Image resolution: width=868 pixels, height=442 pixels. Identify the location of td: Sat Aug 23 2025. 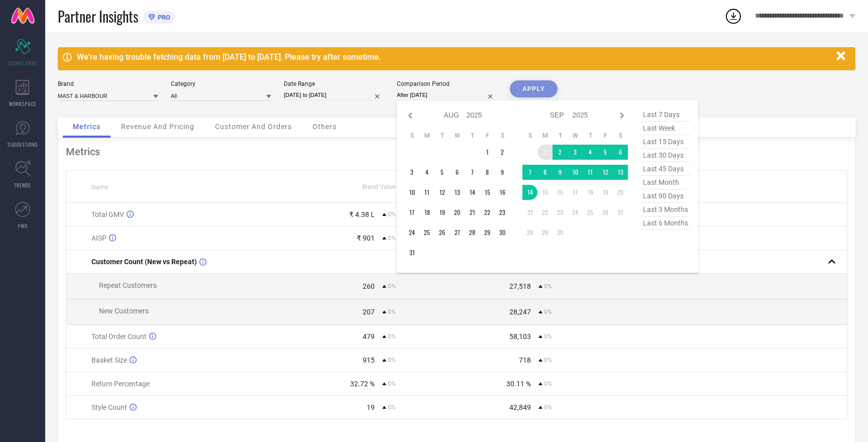
(502, 212).